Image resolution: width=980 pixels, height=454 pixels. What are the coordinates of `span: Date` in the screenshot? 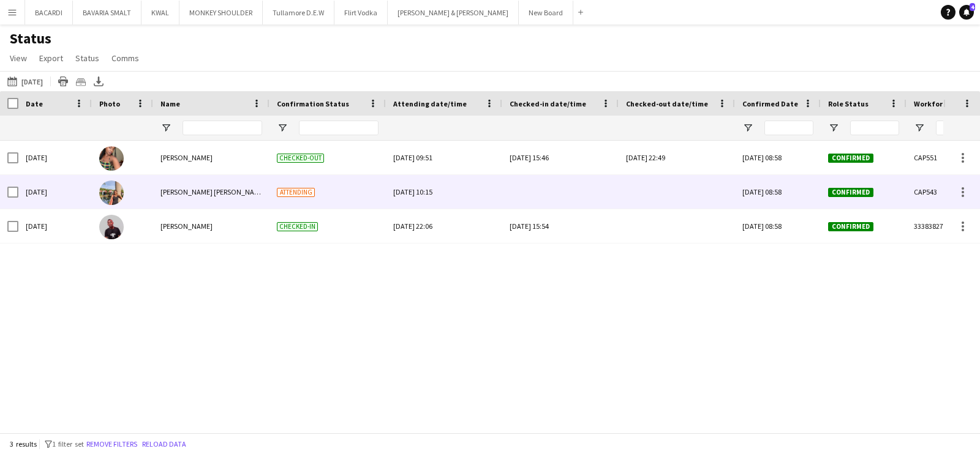 It's located at (34, 103).